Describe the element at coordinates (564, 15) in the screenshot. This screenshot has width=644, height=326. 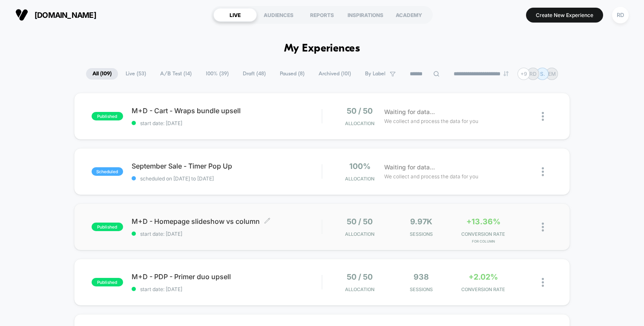
I see `button: Create New Experience` at that location.